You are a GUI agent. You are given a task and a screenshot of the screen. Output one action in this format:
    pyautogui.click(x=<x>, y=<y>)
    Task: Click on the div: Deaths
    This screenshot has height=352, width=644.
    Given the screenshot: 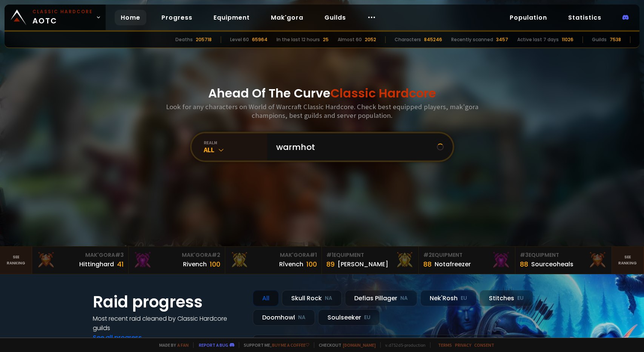 What is the action you would take?
    pyautogui.click(x=184, y=40)
    